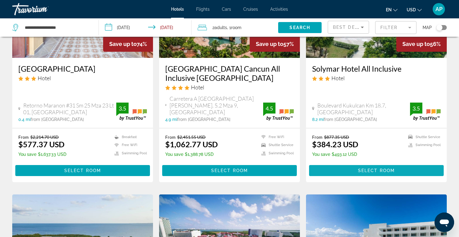  What do you see at coordinates (191, 154) in the screenshot?
I see `p: $1,388.78 USD` at bounding box center [191, 154].